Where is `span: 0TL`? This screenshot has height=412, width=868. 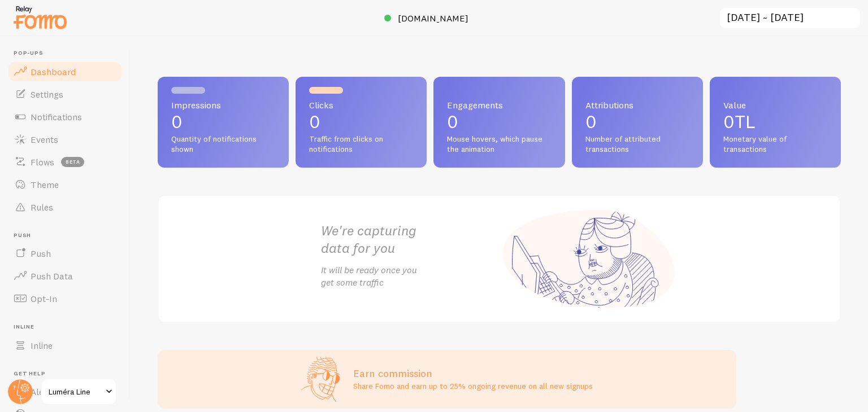 span: 0TL is located at coordinates (739, 121).